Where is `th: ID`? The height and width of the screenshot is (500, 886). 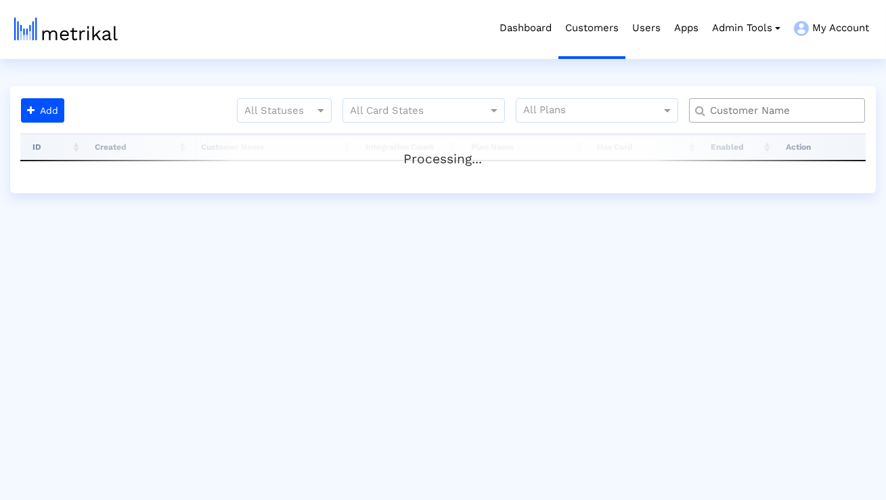
th: ID is located at coordinates (51, 147).